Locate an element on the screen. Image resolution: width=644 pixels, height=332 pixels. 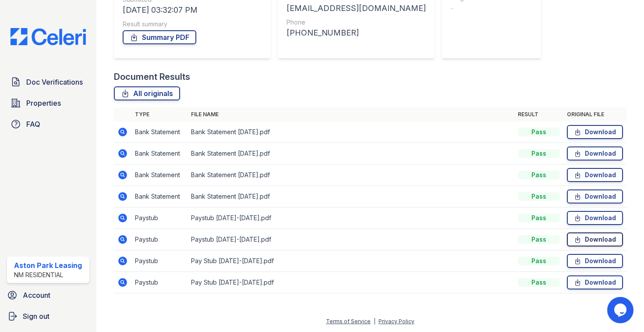
span: Doc Verifications is located at coordinates (54, 82).